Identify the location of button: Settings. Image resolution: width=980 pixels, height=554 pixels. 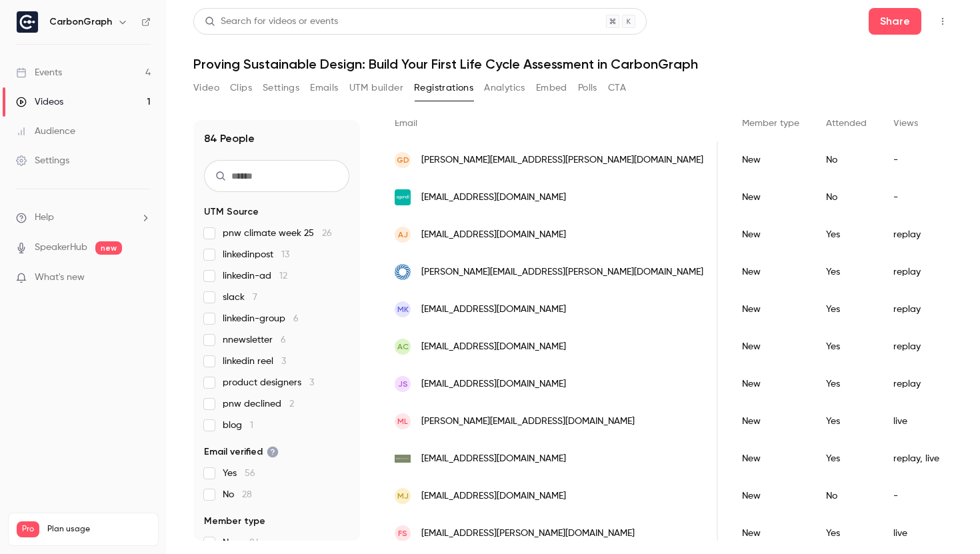
(281, 88).